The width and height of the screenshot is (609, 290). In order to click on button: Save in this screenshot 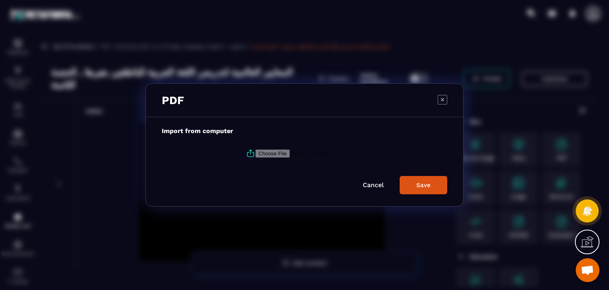, I will do `click(424, 185)`.